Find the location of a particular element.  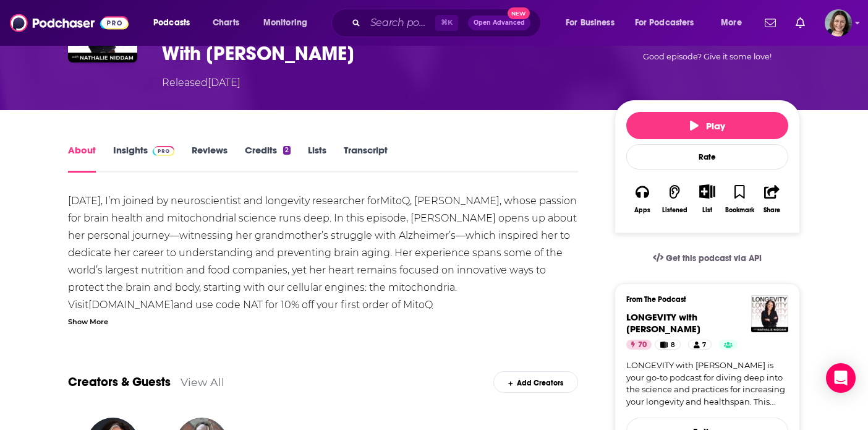

span: 7 is located at coordinates (704, 345).